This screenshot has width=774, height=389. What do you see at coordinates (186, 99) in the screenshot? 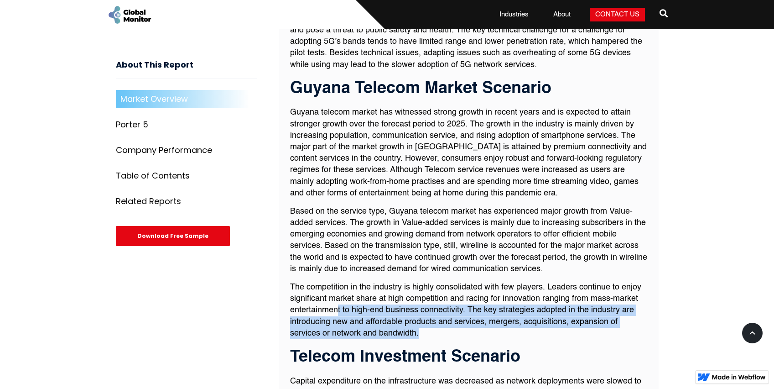
I see `a: Market Overview` at bounding box center [186, 99].